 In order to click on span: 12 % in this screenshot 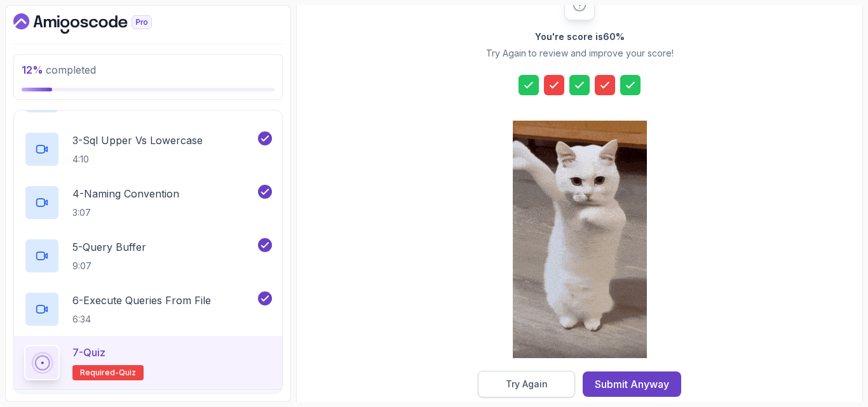, I will do `click(32, 70)`.